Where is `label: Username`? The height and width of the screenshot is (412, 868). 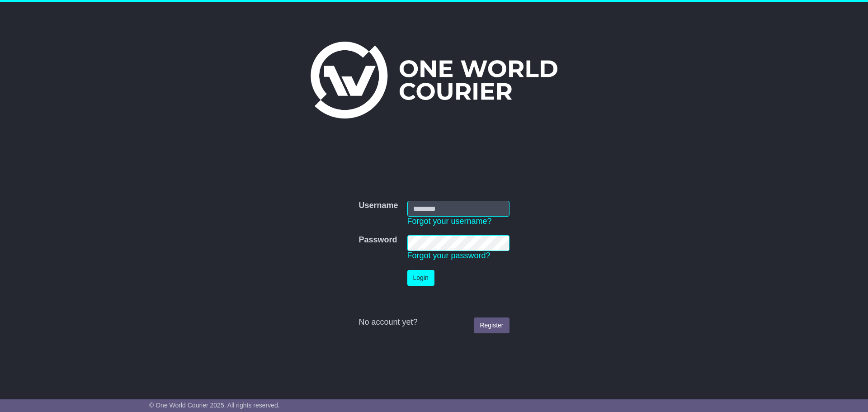
label: Username is located at coordinates (378, 206).